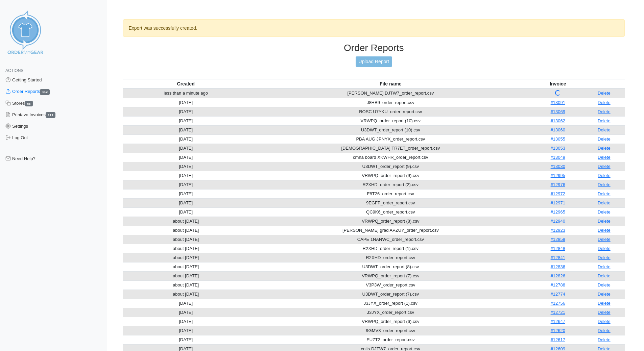  I want to click on span: 111, so click(50, 114).